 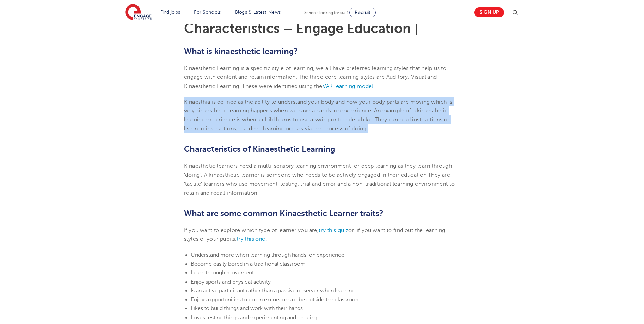 I want to click on span: Enjoy sports and physical activity, so click(x=230, y=282).